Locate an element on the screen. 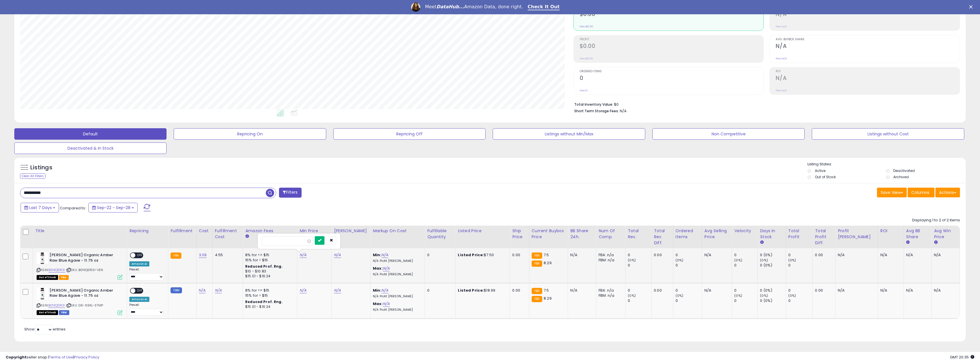 Image resolution: width=980 pixels, height=363 pixels. div: Displaying 1 to 2 of 2 items is located at coordinates (936, 220).